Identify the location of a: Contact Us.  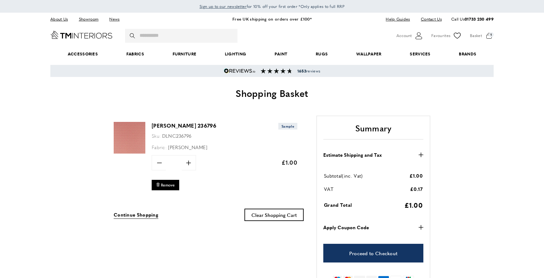
(429, 19).